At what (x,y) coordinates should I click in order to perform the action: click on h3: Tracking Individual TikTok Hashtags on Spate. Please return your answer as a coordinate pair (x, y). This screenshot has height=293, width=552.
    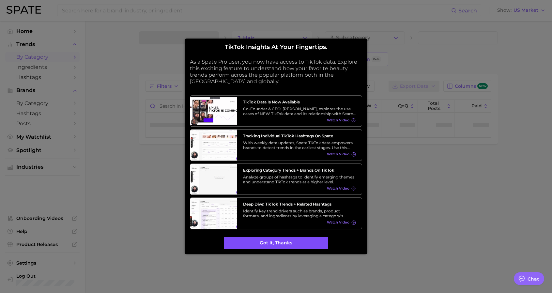
    Looking at the image, I should click on (299, 136).